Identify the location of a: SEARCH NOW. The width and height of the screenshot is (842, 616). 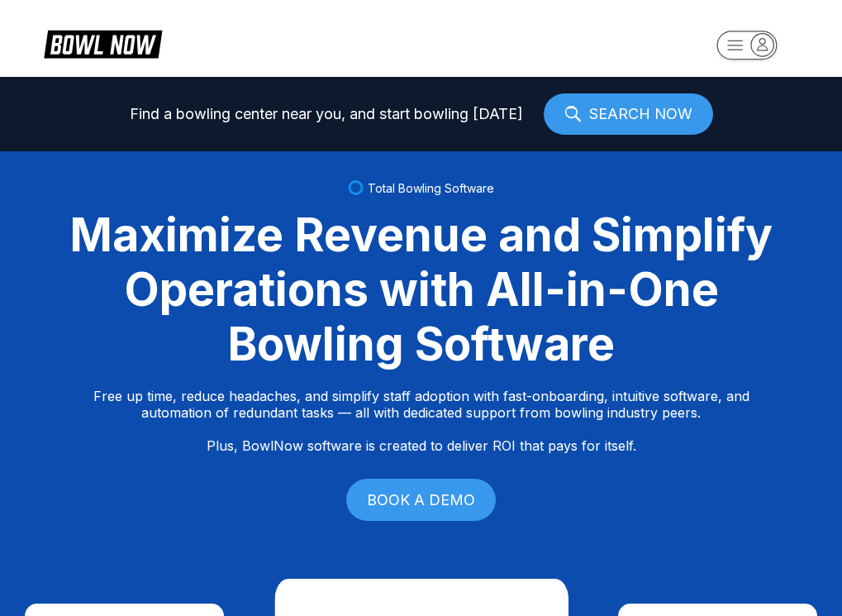
(628, 115).